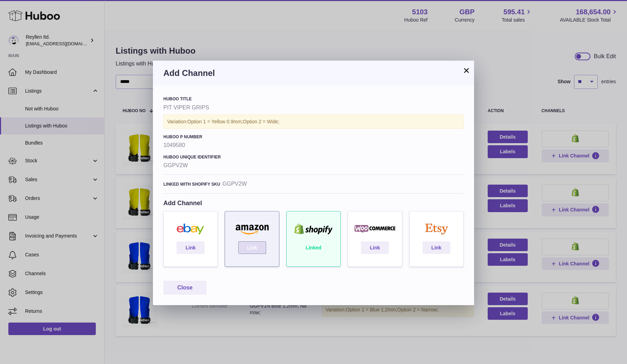  Describe the element at coordinates (190, 229) in the screenshot. I see `img: ebay` at that location.